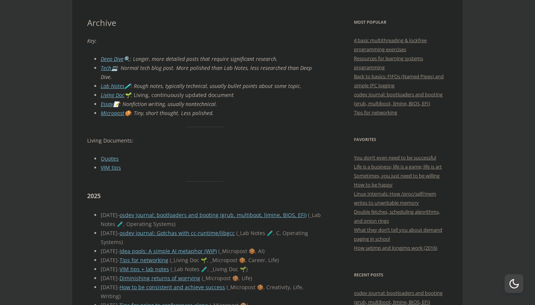 Image resolution: width=535 pixels, height=305 pixels. What do you see at coordinates (172, 287) in the screenshot?
I see `a: How to be consistent and achieve success` at bounding box center [172, 287].